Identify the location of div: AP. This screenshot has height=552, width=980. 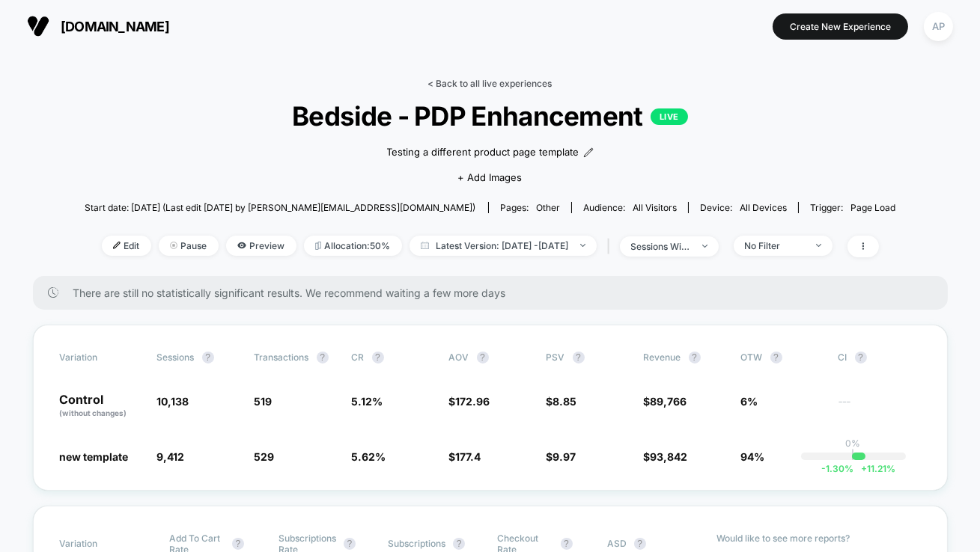
(938, 26).